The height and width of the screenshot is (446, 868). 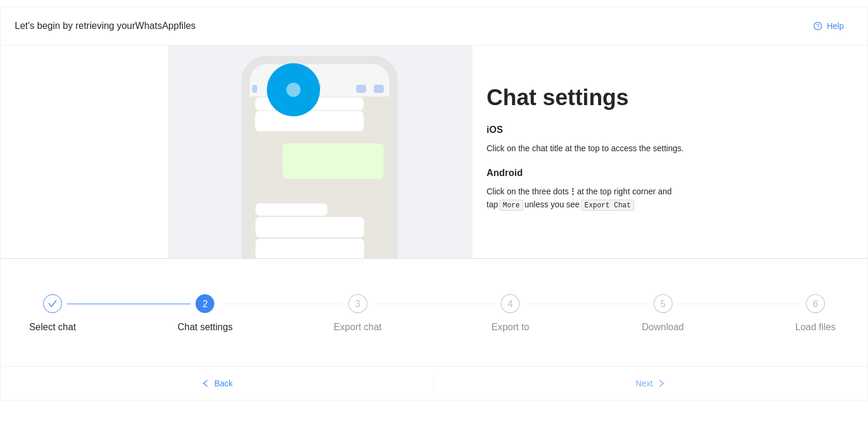 I want to click on div: Export chat, so click(x=357, y=327).